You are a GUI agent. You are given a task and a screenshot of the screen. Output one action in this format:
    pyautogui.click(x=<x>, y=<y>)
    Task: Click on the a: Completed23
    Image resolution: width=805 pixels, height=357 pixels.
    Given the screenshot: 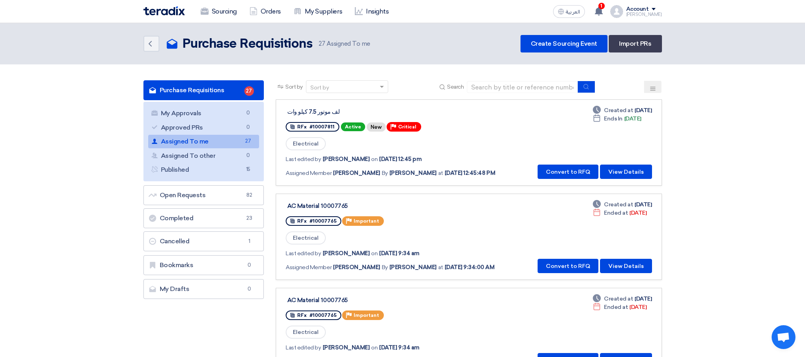 What is the action you would take?
    pyautogui.click(x=204, y=218)
    